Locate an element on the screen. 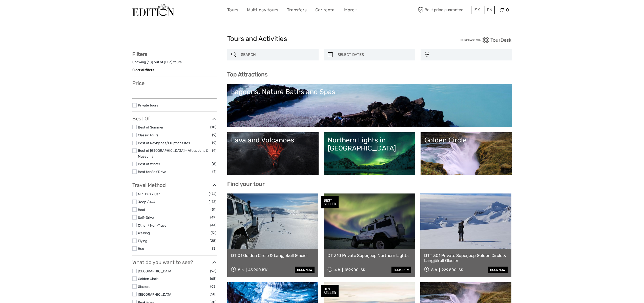 Image resolution: width=644 pixels, height=303 pixels. a: Bus is located at coordinates (141, 248).